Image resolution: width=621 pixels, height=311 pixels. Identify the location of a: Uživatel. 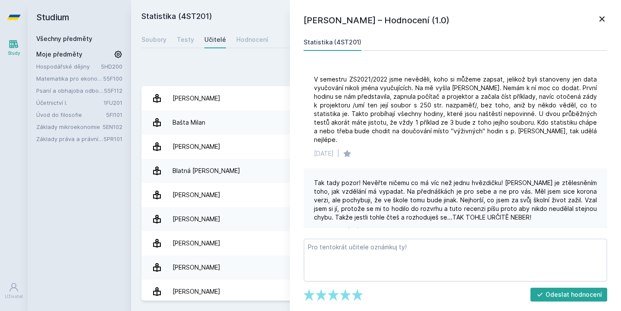
(14, 291).